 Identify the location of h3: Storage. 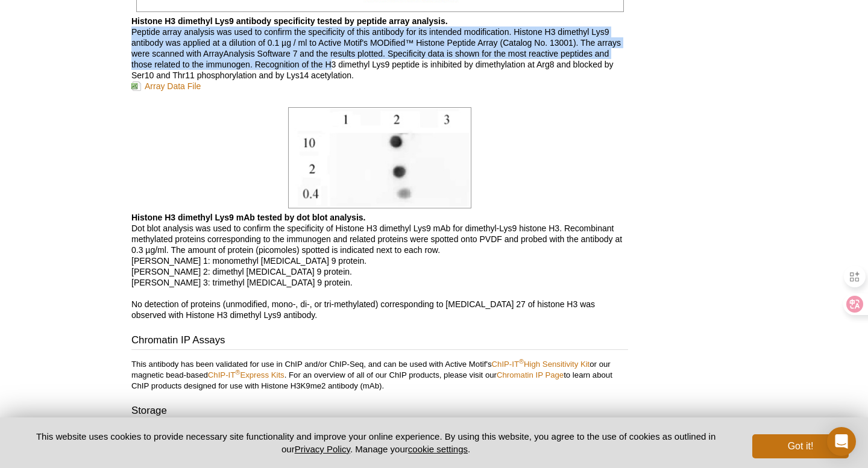
(380, 412).